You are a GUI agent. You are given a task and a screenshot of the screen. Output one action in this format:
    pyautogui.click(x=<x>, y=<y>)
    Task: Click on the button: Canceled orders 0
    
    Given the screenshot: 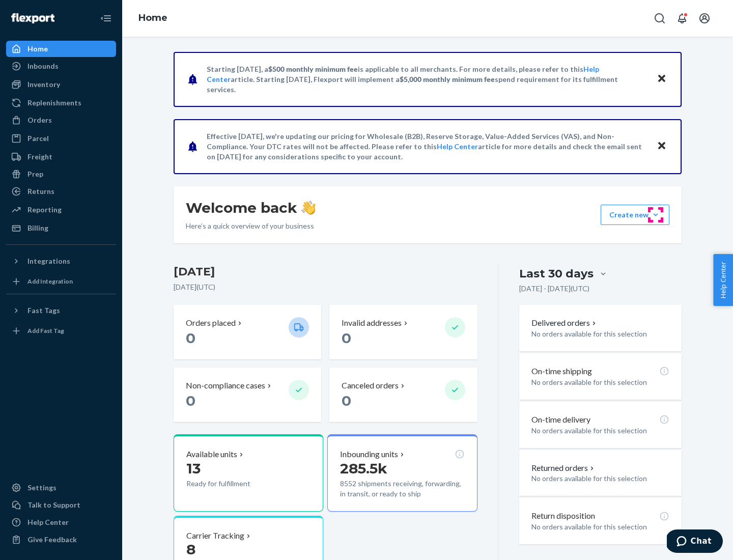 What is the action you would take?
    pyautogui.click(x=403, y=395)
    